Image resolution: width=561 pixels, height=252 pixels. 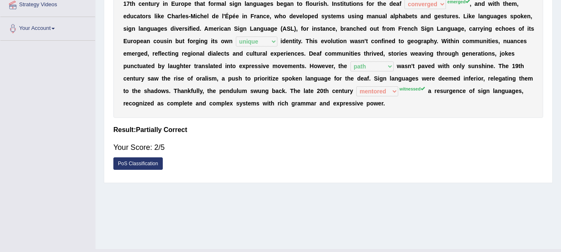 What do you see at coordinates (514, 4) in the screenshot?
I see `b: m` at bounding box center [514, 4].